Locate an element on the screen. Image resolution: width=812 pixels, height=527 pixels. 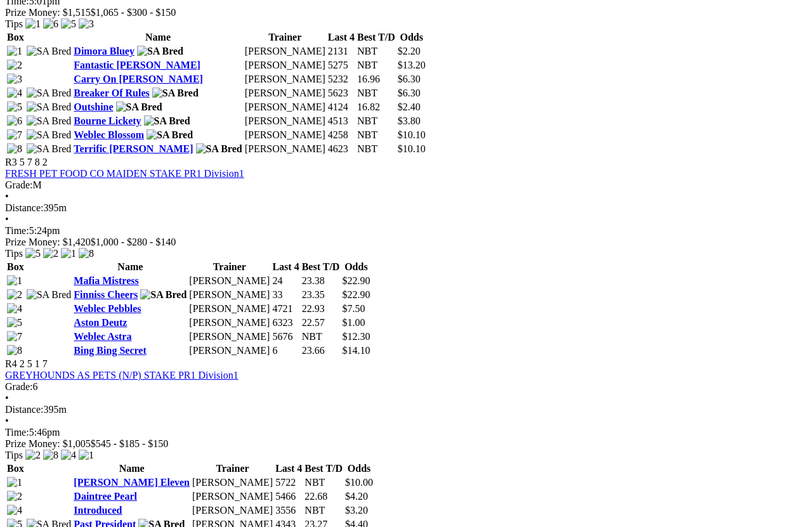
div: 395m is located at coordinates (406, 409).